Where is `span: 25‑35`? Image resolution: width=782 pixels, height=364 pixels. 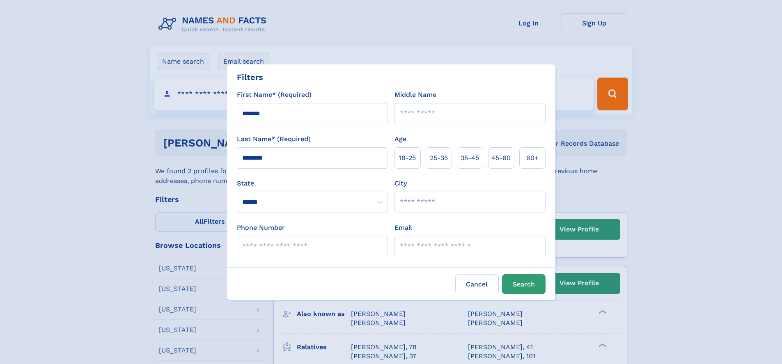 span: 25‑35 is located at coordinates (439, 158).